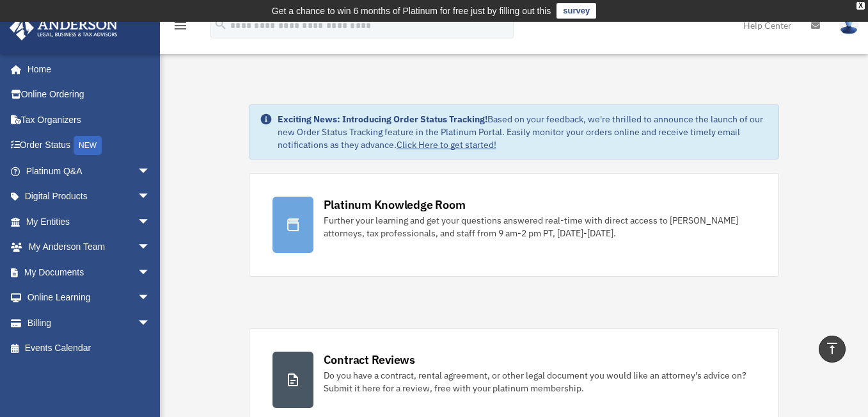  Describe the element at coordinates (89, 171) in the screenshot. I see `a: Platinum Q&Aarrow_drop_down` at that location.